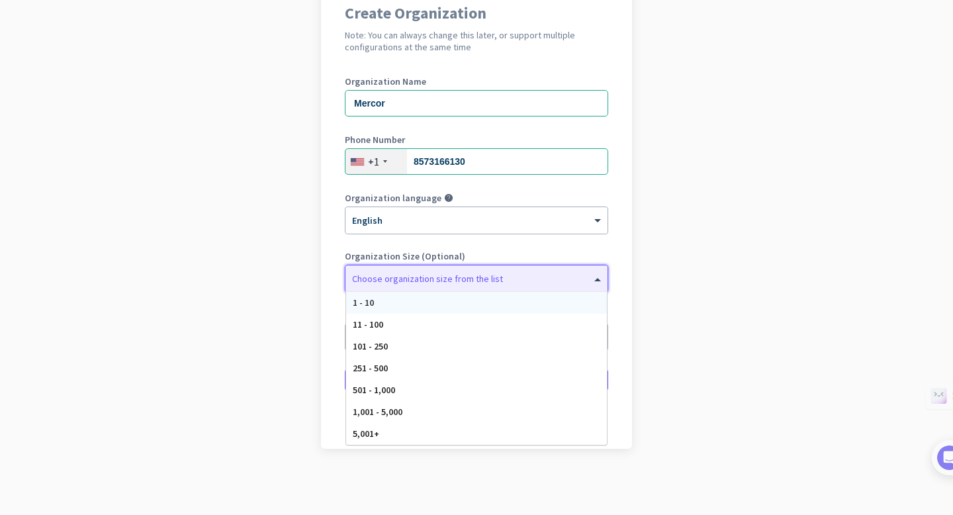 The height and width of the screenshot is (515, 953). What do you see at coordinates (476, 420) in the screenshot?
I see `div: Go back` at bounding box center [476, 420].